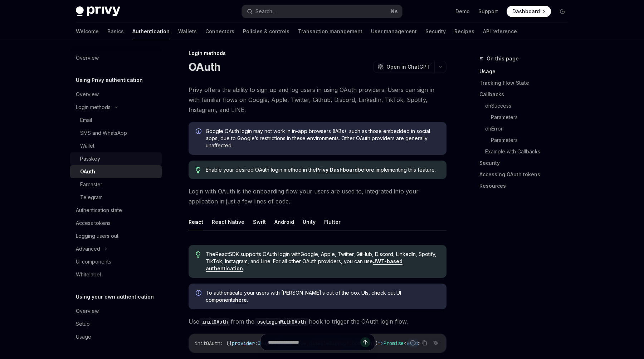 This screenshot has height=359, width=644. Describe the element at coordinates (332, 222) in the screenshot. I see `button: Flutter` at that location.